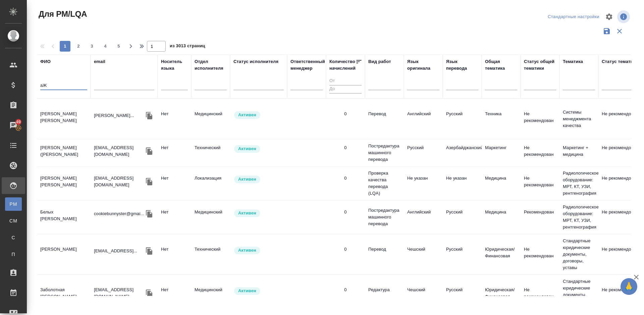 This screenshot has width=644, height=315. Describe the element at coordinates (574, 17) in the screenshot. I see `div: split button` at that location.